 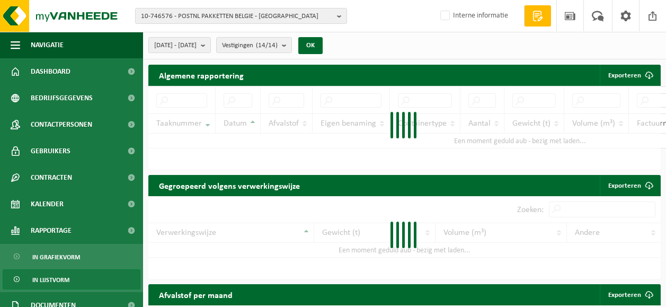 What do you see at coordinates (629, 75) in the screenshot?
I see `button: Exporteren` at bounding box center [629, 75].